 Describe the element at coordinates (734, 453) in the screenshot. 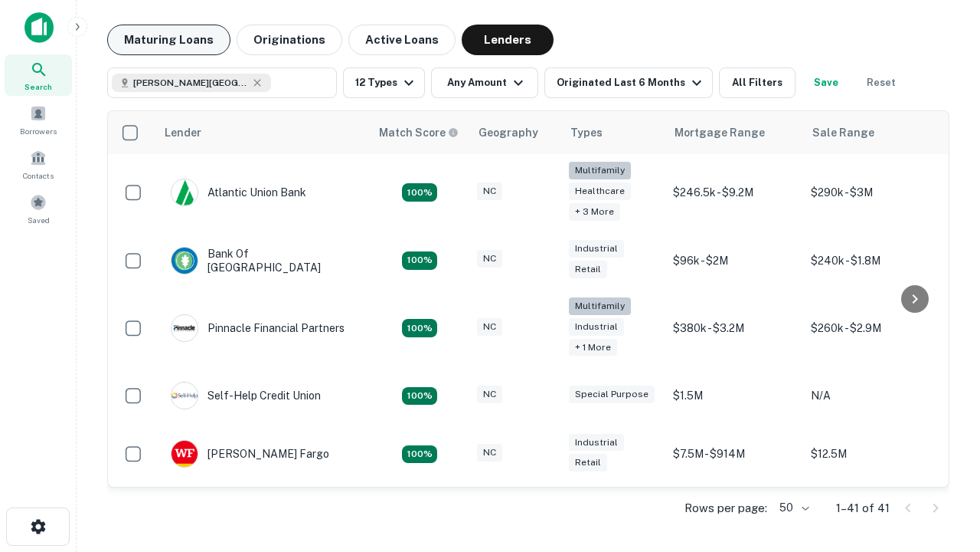

I see `td: $7.5M - $914M` at that location.